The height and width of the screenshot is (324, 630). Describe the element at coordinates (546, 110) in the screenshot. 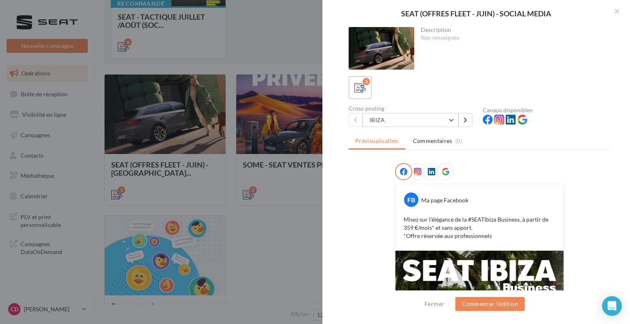

I see `div: Canaux disponibles` at that location.